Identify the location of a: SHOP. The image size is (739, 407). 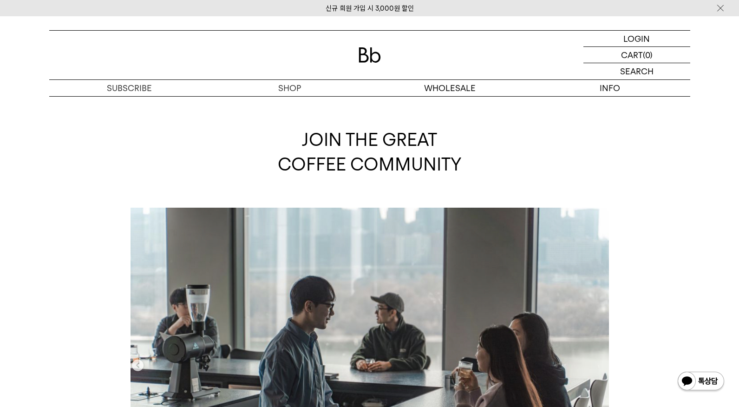
(289, 88).